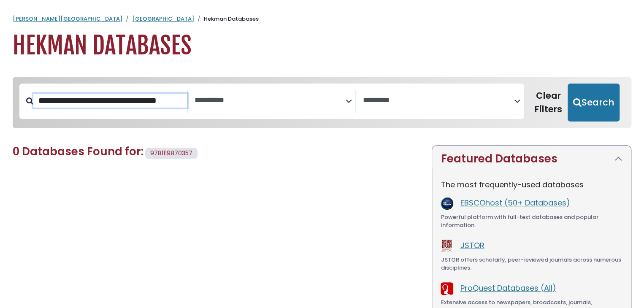  Describe the element at coordinates (508, 288) in the screenshot. I see `a: ProQuest Databases (All)` at that location.